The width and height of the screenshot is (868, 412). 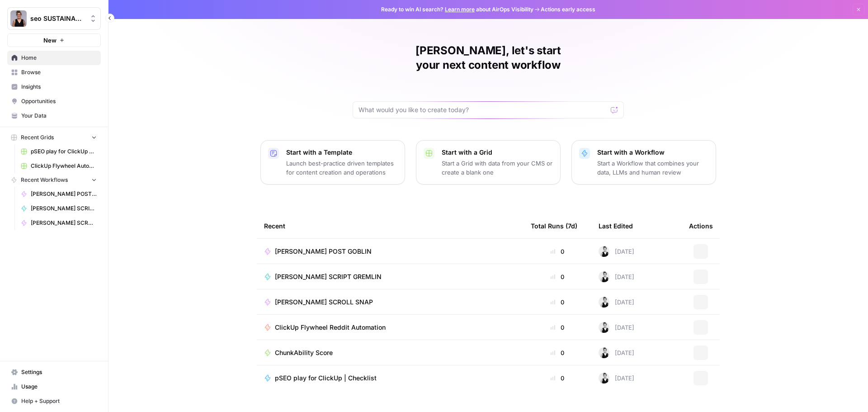 I want to click on button: Recent Grids, so click(x=54, y=137).